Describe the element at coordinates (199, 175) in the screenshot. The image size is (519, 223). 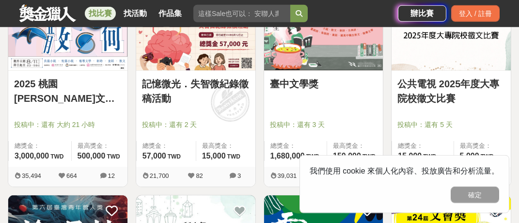
I see `span: 82` at that location.